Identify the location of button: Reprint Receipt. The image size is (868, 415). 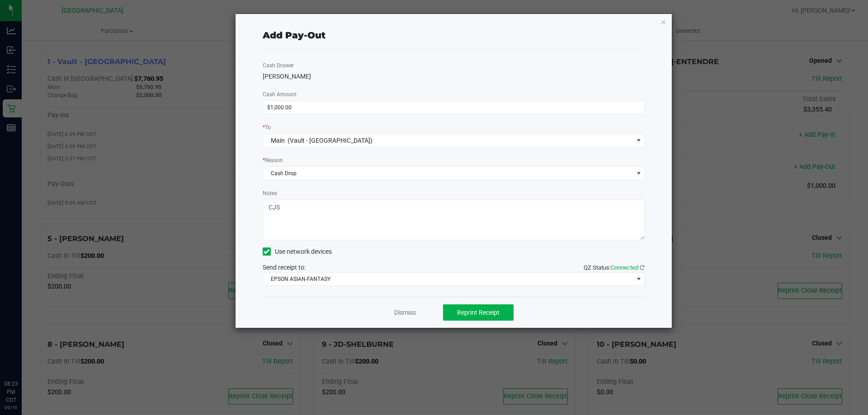
(478, 312).